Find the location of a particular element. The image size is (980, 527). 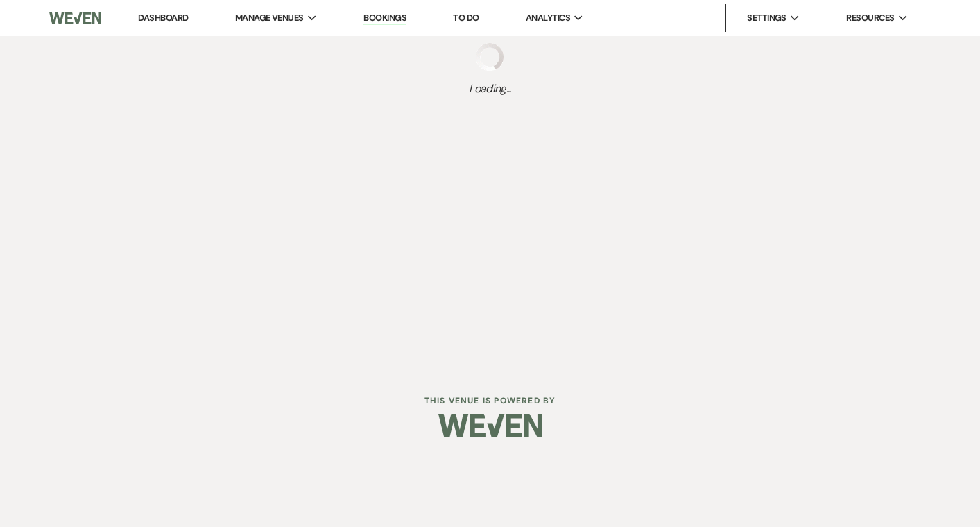

span: Loading... is located at coordinates (490, 89).